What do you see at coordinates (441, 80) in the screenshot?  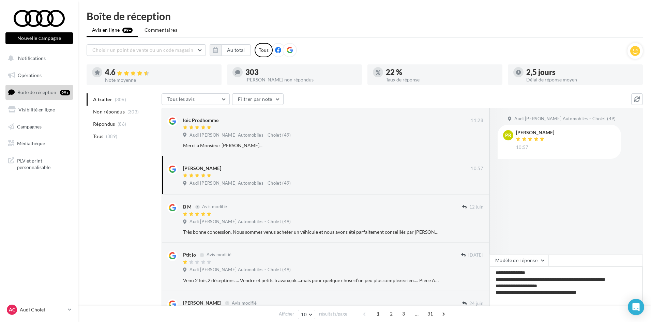 I see `div: Taux de réponse` at bounding box center [441, 80].